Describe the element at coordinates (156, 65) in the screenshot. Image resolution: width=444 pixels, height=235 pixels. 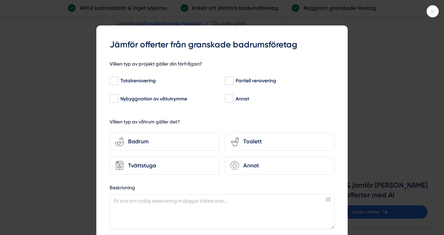
I see `h5: Vilken typ av projekt gäller din förfrågan?` at that location.